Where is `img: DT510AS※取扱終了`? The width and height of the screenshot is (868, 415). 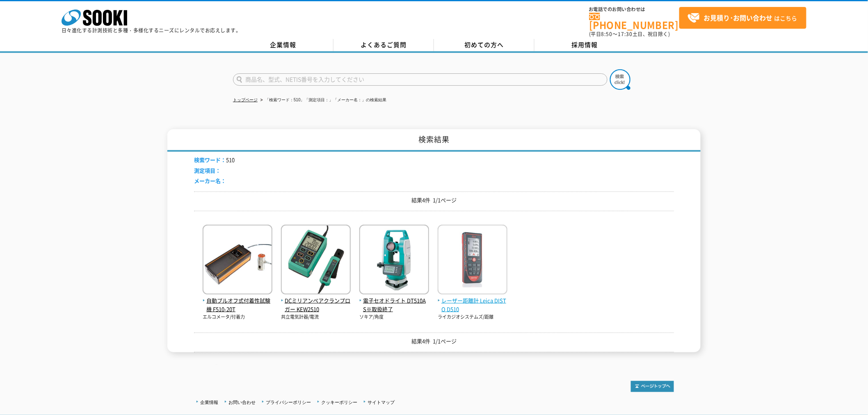 img: DT510AS※取扱終了 is located at coordinates (394, 260).